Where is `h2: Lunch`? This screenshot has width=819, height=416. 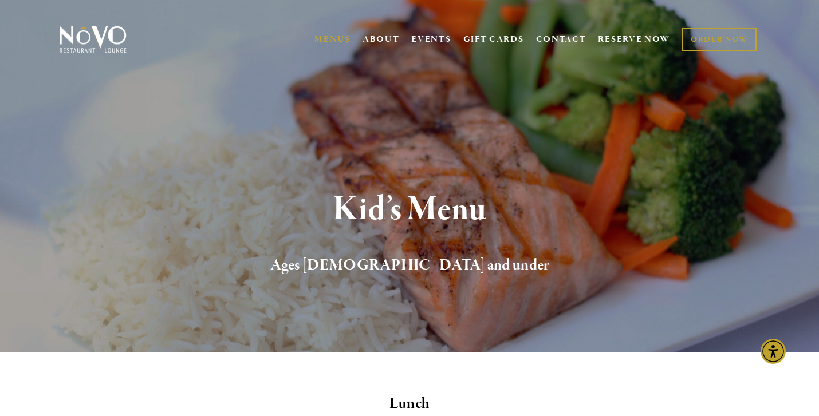
h2: Lunch is located at coordinates (409, 404).